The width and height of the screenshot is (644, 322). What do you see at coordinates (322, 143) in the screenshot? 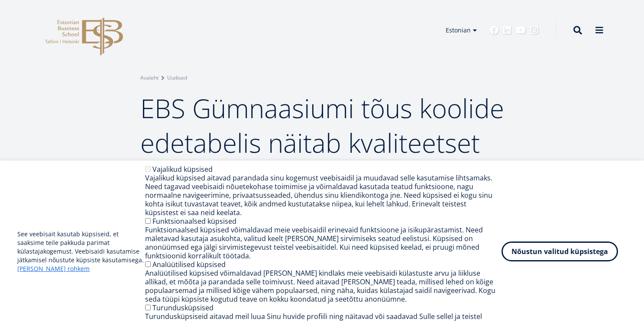
I see `span: EBS Gümnaasiumi tõus koolide edetabelis näitab kvaliteetset haridust` at bounding box center [322, 143].